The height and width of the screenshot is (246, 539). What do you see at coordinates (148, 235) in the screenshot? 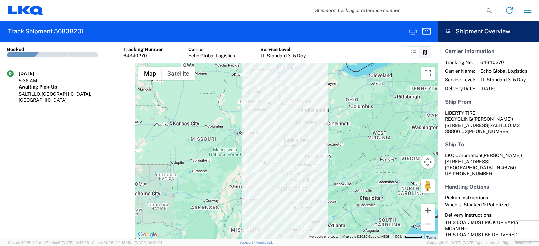
I see `a: Open this area in Google Maps (opens a new window)` at bounding box center [148, 235].